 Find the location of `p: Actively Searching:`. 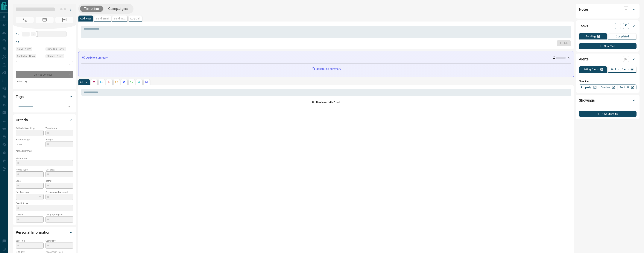

p: Actively Searching: is located at coordinates (29, 129).